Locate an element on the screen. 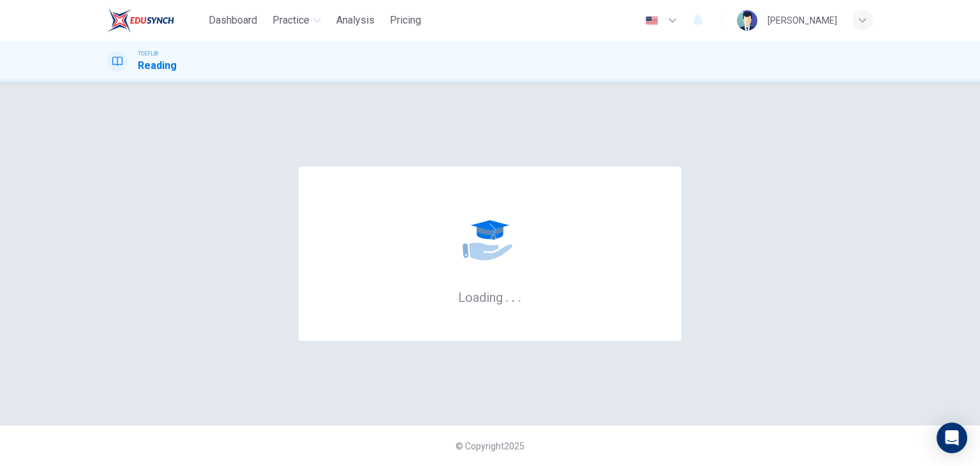 The height and width of the screenshot is (466, 980). img: en is located at coordinates (651, 21).